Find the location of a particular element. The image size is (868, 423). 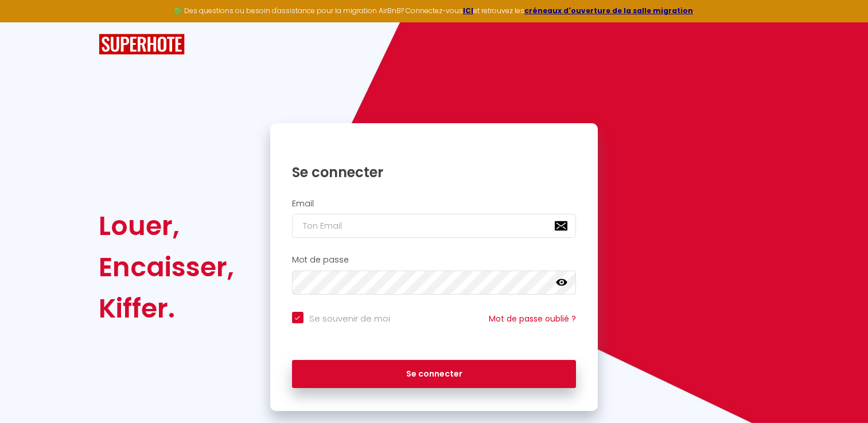

a: Mot de passe oublié ? is located at coordinates (532, 319).